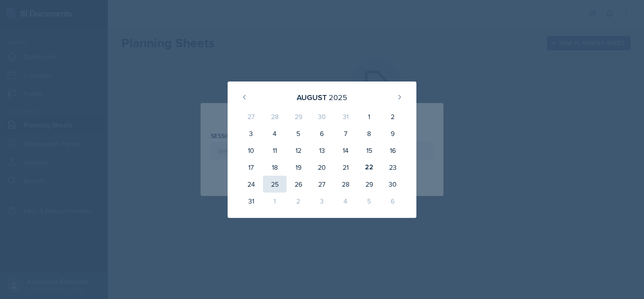 This screenshot has width=644, height=299. I want to click on div: 23, so click(393, 167).